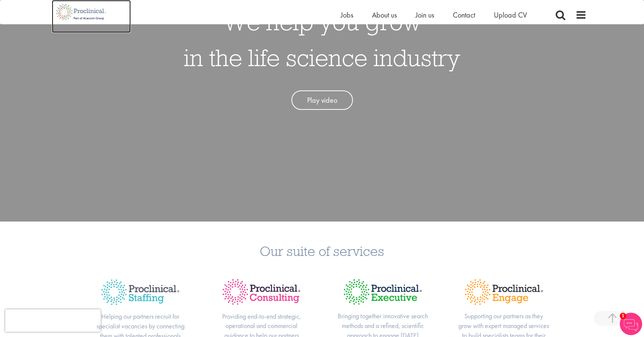 The image size is (644, 337). Describe the element at coordinates (385, 15) in the screenshot. I see `a: About us` at that location.